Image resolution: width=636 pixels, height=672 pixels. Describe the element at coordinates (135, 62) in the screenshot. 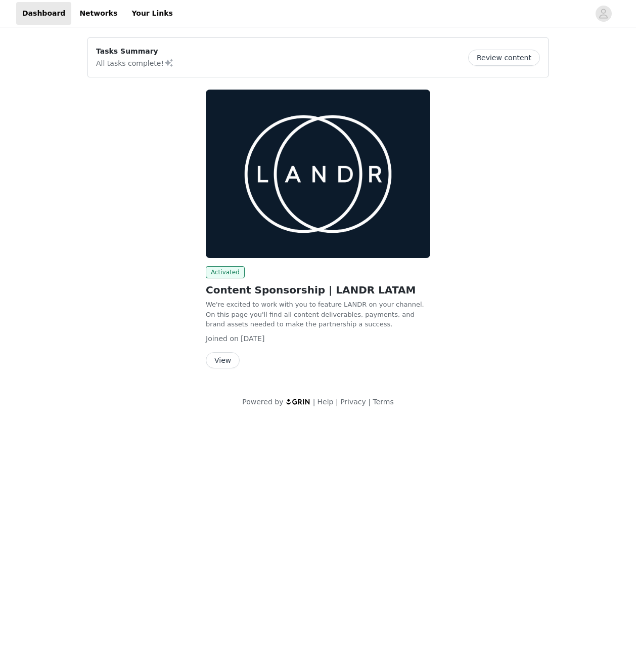

I see `p: All tasks complete!` at that location.